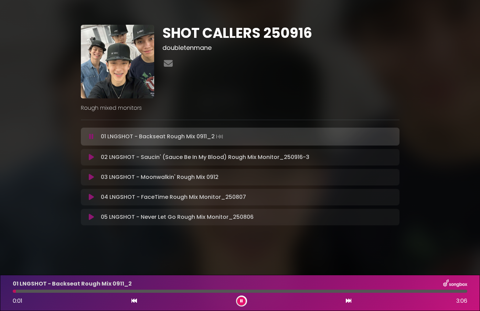  I want to click on p: 04 LNGSHOT - FaceTime Rough Mix Monitor_250807, so click(174, 197).